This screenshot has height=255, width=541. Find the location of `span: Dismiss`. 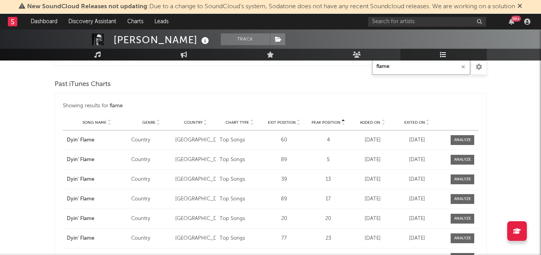

span: Dismiss is located at coordinates (520, 7).